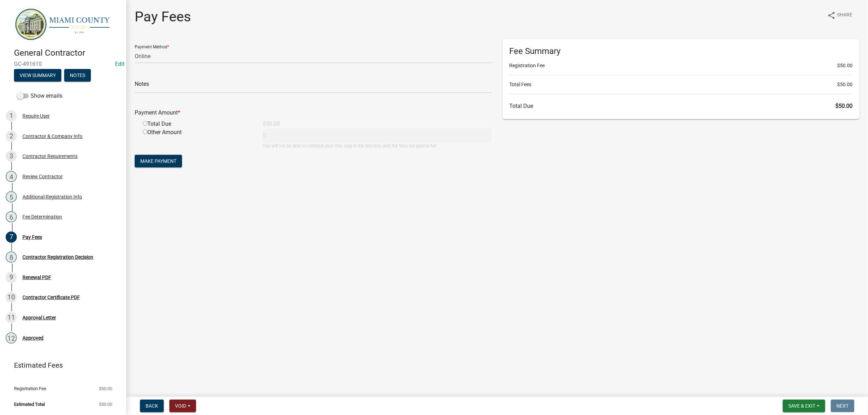 The width and height of the screenshot is (868, 415). Describe the element at coordinates (36, 116) in the screenshot. I see `div: Require User` at that location.